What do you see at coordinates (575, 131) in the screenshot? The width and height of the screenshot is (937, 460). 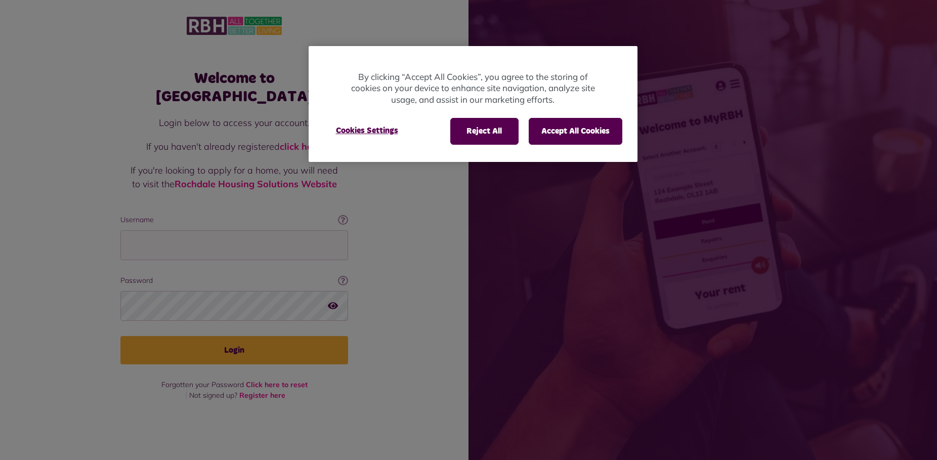 I see `button: Accept All Cookies` at bounding box center [575, 131].